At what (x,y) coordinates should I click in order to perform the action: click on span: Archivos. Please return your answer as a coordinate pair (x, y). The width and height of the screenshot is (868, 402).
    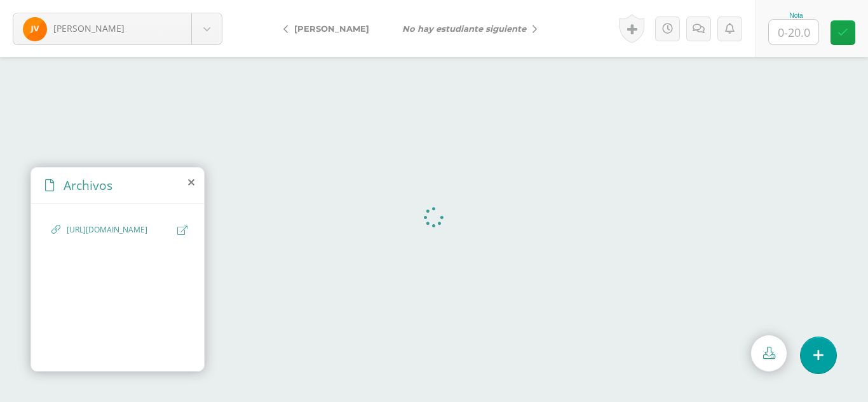
    Looking at the image, I should click on (88, 185).